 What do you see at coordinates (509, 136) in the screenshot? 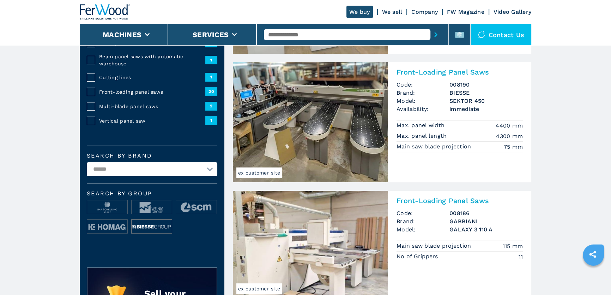
I see `em: 4300 mm` at bounding box center [509, 136].